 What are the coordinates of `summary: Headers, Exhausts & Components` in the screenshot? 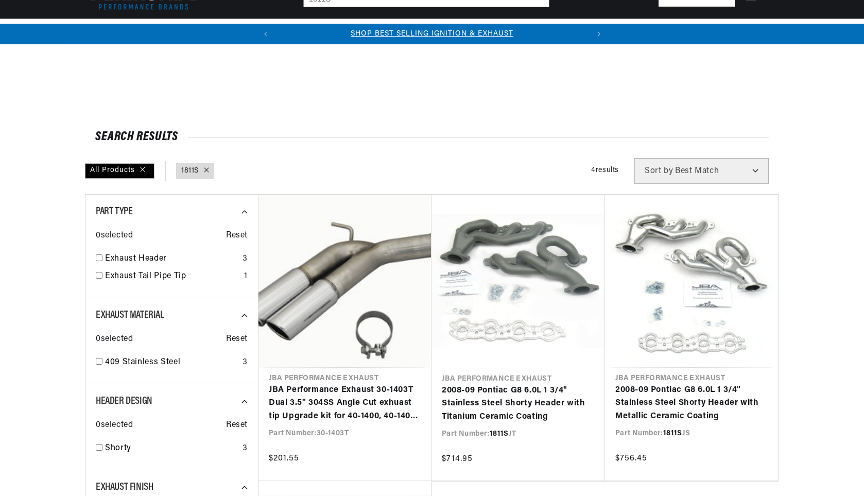 It's located at (319, 31).